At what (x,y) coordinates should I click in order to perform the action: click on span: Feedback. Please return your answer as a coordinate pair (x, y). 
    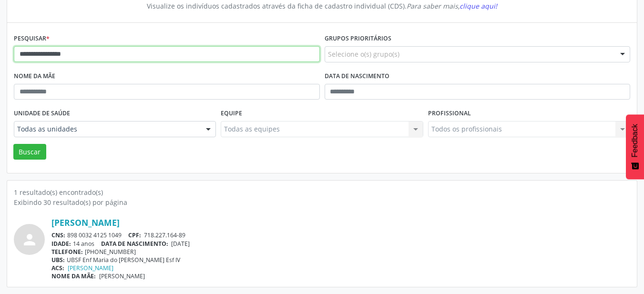
    Looking at the image, I should click on (635, 141).